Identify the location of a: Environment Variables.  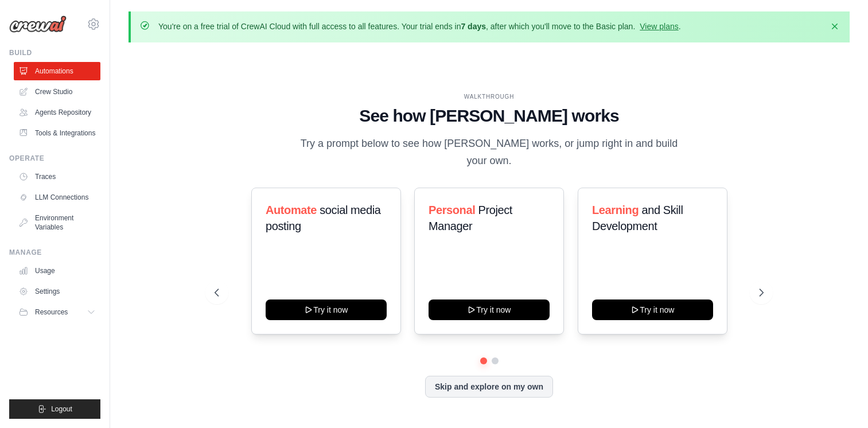
(57, 223).